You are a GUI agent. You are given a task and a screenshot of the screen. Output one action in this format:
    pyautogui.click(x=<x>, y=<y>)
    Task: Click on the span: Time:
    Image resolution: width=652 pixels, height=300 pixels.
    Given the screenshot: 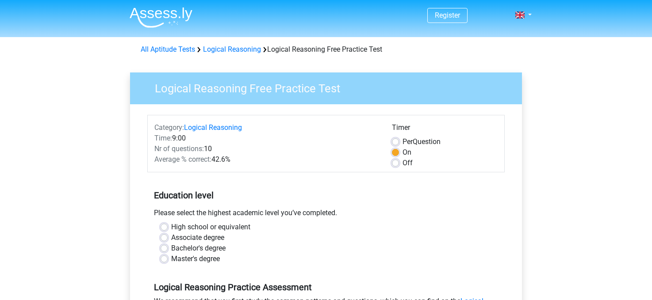 What is the action you would take?
    pyautogui.click(x=163, y=138)
    